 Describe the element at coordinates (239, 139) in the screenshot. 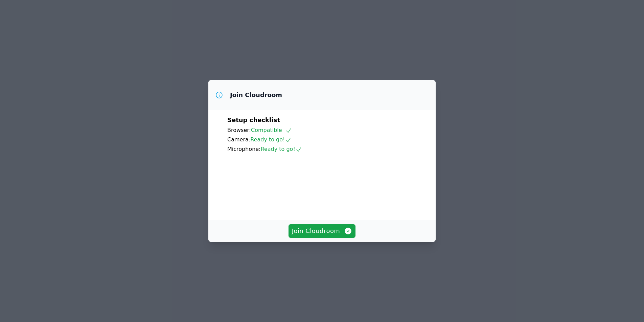

I see `span: Camera:` at that location.